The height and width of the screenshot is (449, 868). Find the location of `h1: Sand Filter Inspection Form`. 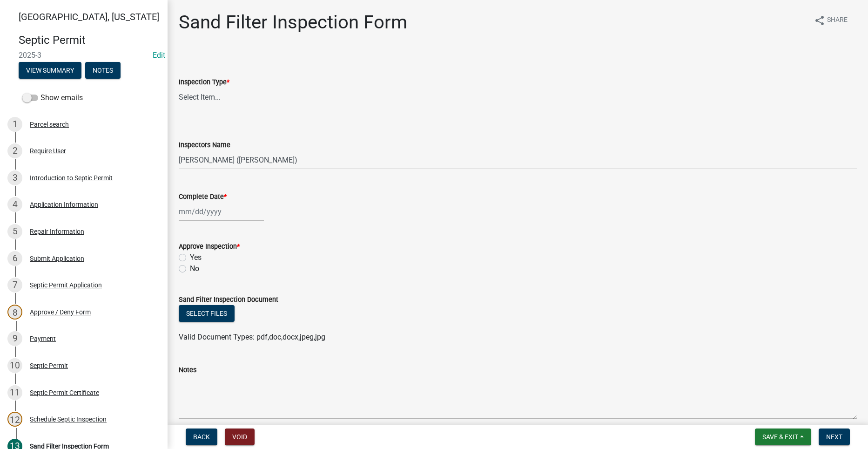

h1: Sand Filter Inspection Form is located at coordinates (293, 22).